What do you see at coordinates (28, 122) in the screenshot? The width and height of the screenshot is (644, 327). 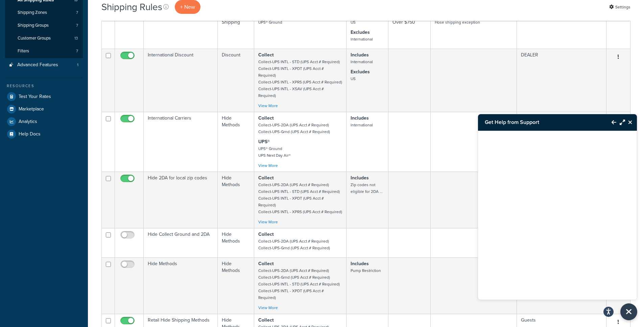 I see `span: Analytics` at bounding box center [28, 122].